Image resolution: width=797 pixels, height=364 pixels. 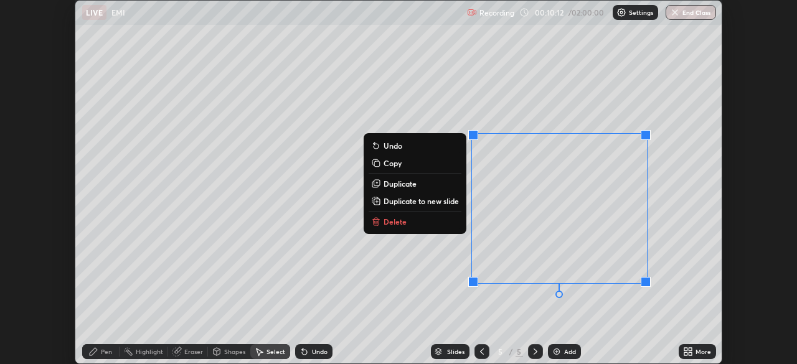 What do you see at coordinates (106, 352) in the screenshot?
I see `div: Pen` at bounding box center [106, 352].